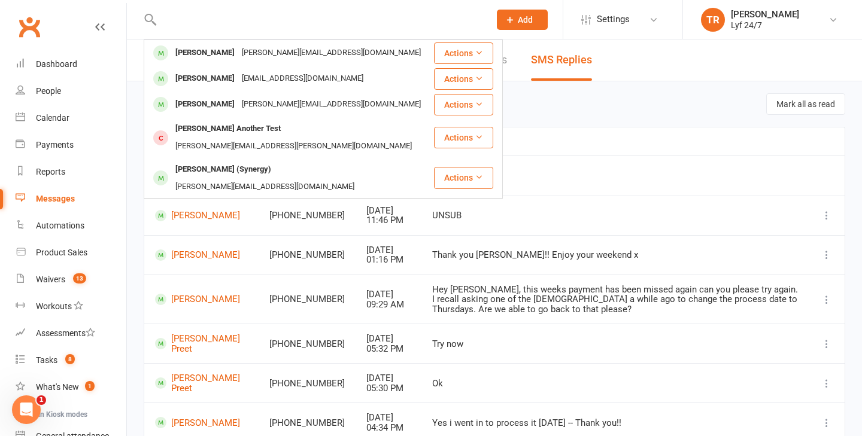 The height and width of the screenshot is (436, 862). Describe the element at coordinates (47, 360) in the screenshot. I see `div: Tasks` at that location.